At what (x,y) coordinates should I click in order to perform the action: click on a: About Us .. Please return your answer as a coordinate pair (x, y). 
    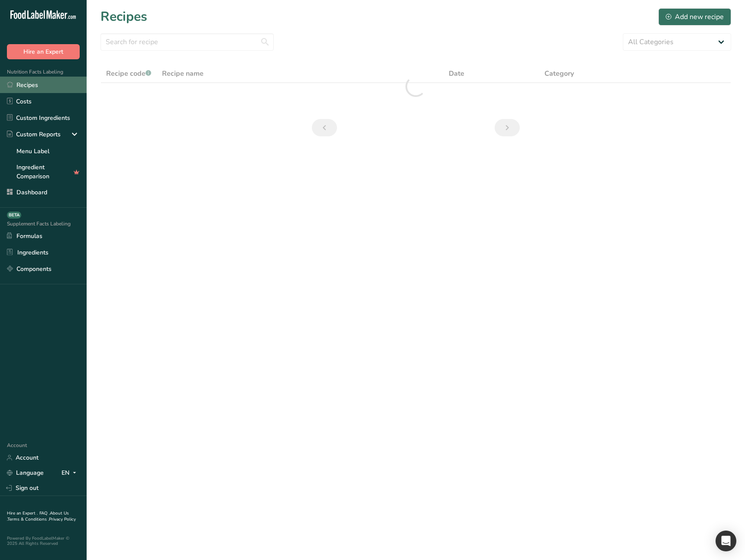
    Looking at the image, I should click on (38, 516).